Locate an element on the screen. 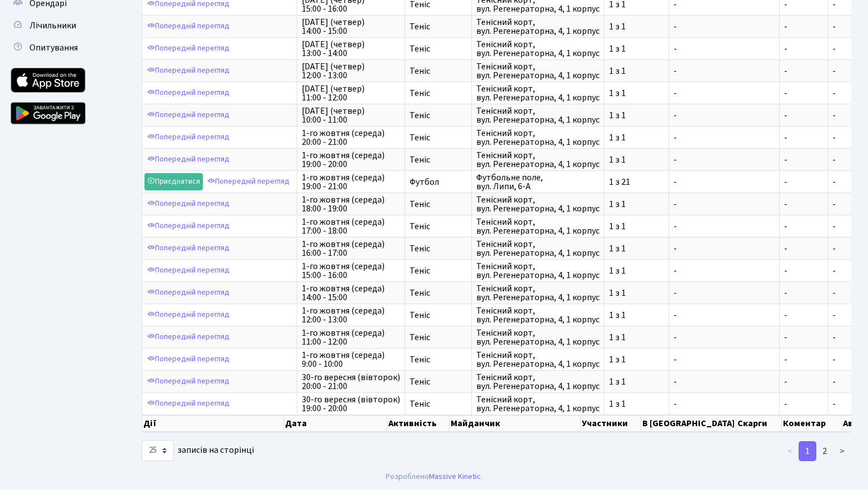 The width and height of the screenshot is (868, 490). span: Футбол is located at coordinates (438, 182).